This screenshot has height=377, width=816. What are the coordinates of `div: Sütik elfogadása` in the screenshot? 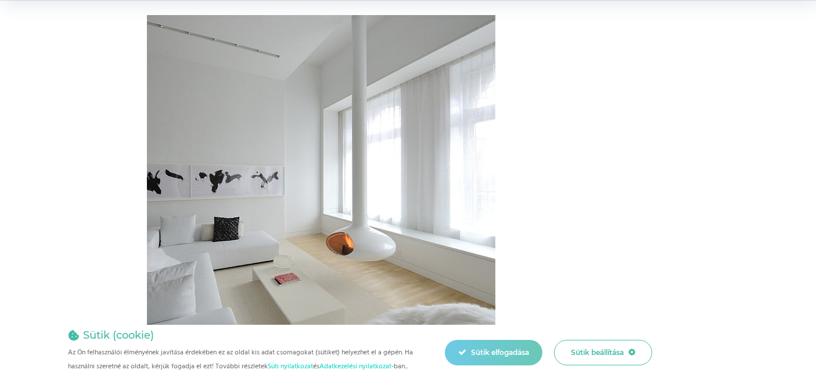 It's located at (494, 353).